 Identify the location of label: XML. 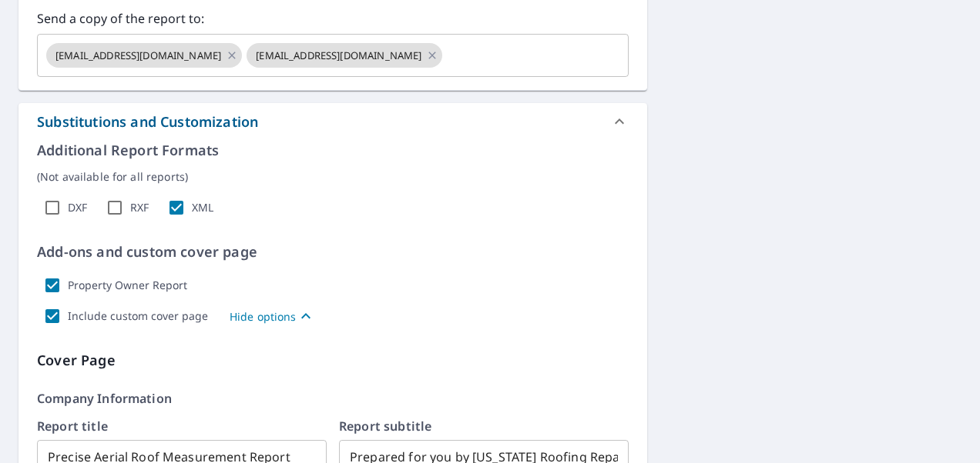
(203, 208).